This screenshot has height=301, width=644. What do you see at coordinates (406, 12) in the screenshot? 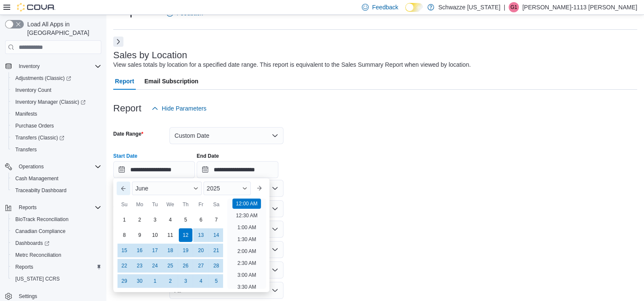
I see `span: Dark Mode` at bounding box center [406, 12].